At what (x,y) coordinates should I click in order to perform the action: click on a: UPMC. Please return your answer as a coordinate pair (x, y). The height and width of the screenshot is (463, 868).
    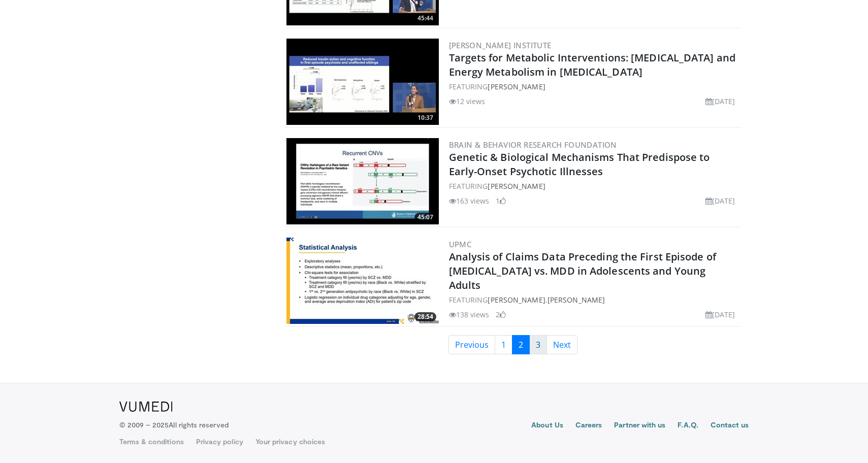
    Looking at the image, I should click on (460, 245).